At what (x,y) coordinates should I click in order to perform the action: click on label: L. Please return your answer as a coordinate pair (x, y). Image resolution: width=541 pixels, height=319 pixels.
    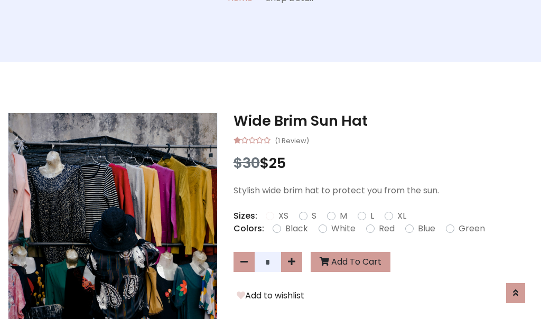
    Looking at the image, I should click on (372, 216).